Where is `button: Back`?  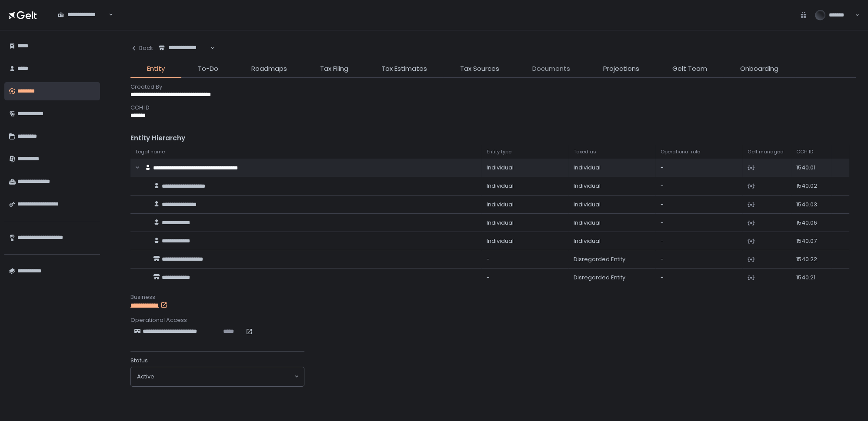
button: Back is located at coordinates (142, 48).